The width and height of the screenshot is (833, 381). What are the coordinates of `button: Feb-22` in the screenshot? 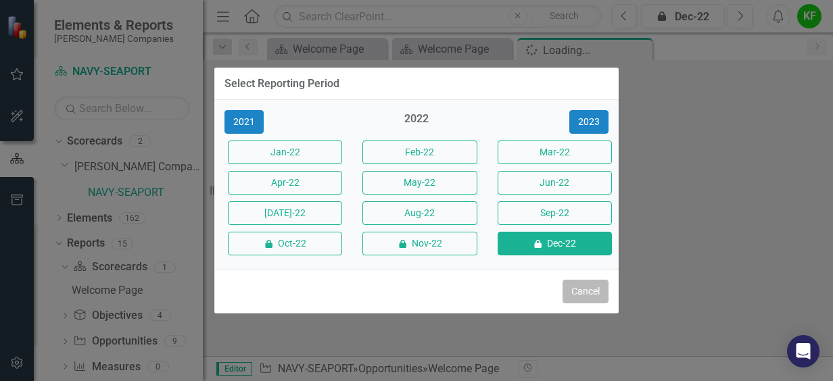 It's located at (419, 152).